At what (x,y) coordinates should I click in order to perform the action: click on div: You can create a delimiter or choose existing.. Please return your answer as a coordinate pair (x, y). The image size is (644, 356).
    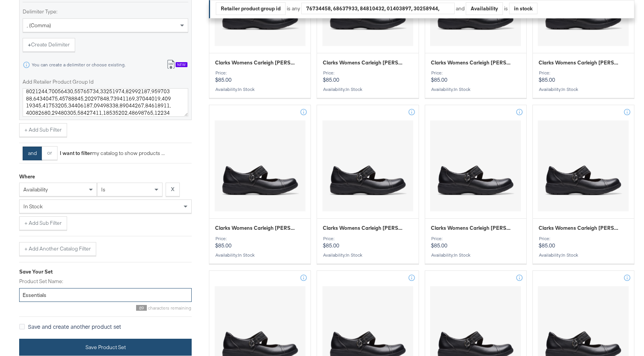
    Looking at the image, I should click on (79, 65).